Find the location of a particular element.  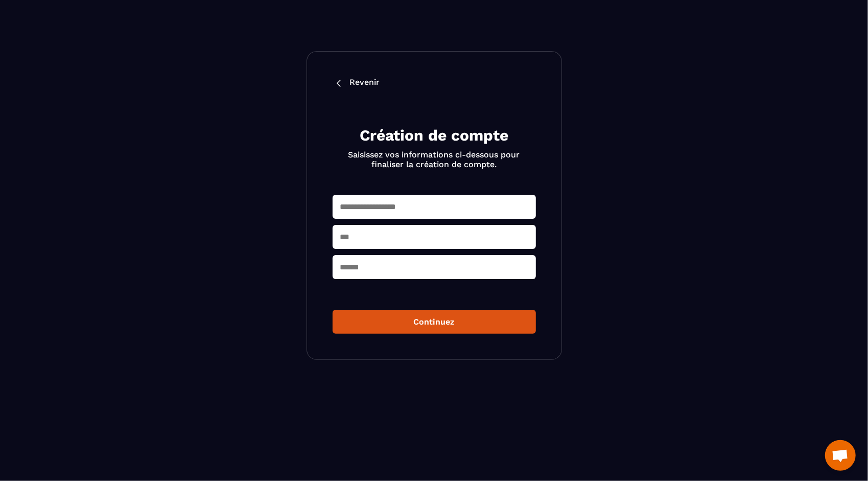

h2: Création de compte is located at coordinates (434, 135).